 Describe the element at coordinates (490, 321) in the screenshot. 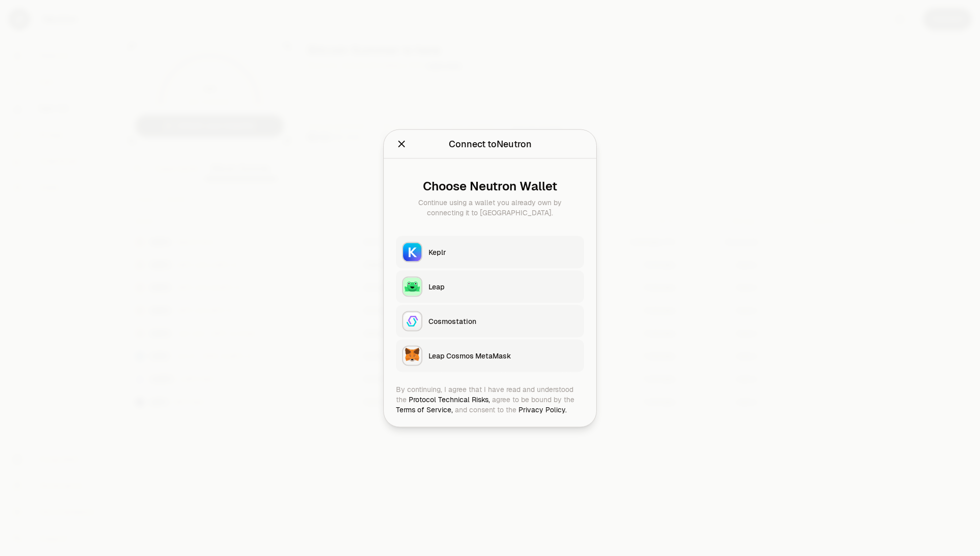

I see `button: CosmostationCosmostation` at that location.